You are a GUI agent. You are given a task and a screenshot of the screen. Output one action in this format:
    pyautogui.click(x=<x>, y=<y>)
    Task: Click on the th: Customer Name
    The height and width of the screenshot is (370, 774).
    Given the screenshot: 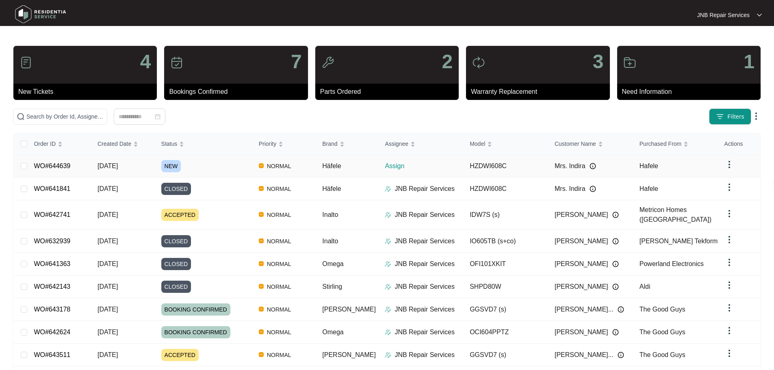 What is the action you would take?
    pyautogui.click(x=590, y=144)
    